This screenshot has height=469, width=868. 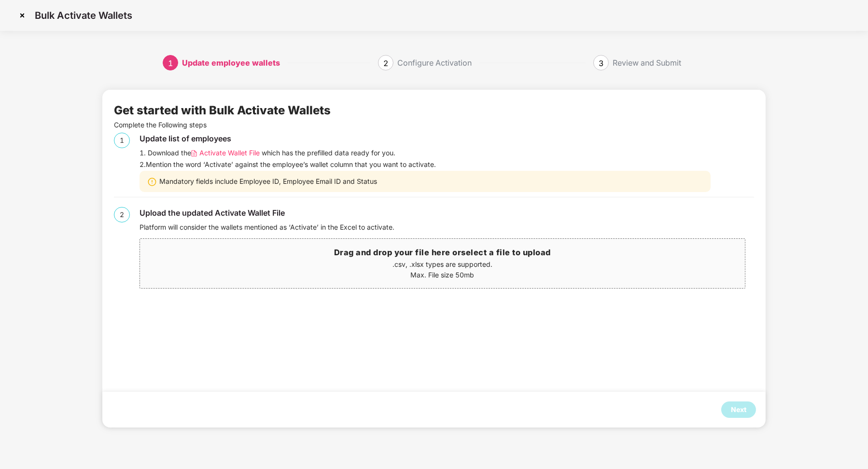 I want to click on div: Review and Submit, so click(x=647, y=62).